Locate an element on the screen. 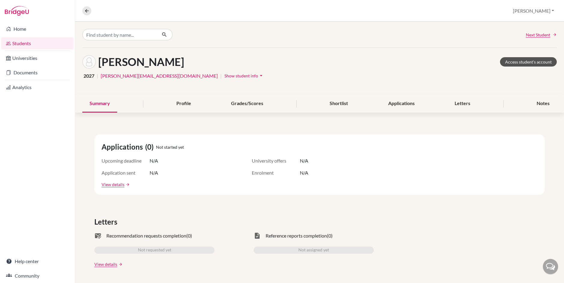  span: University offers is located at coordinates (276, 161).